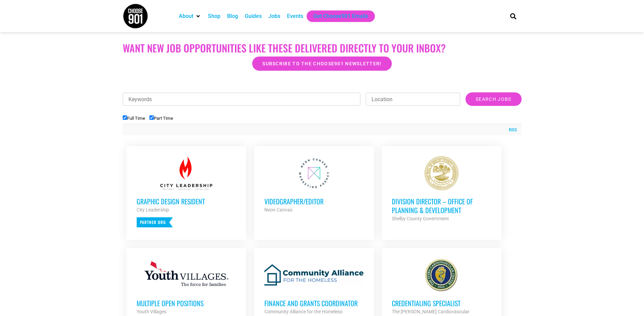 Image resolution: width=644 pixels, height=316 pixels. I want to click on strong: City Leadership, so click(153, 210).